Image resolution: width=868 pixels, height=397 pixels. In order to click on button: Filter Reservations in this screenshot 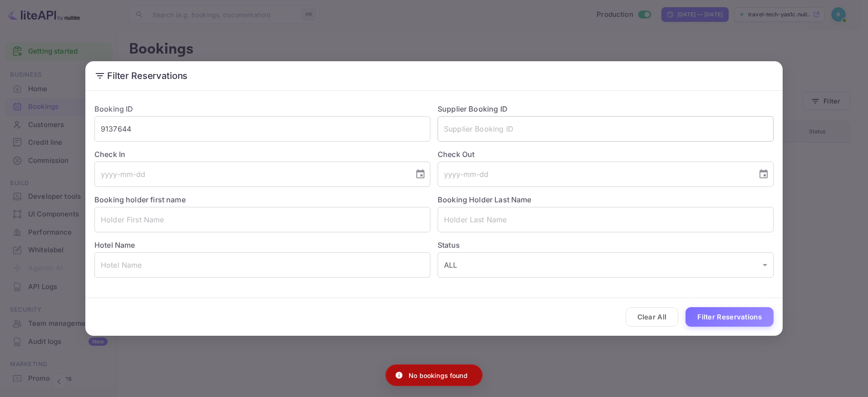, I will do `click(729, 316)`.